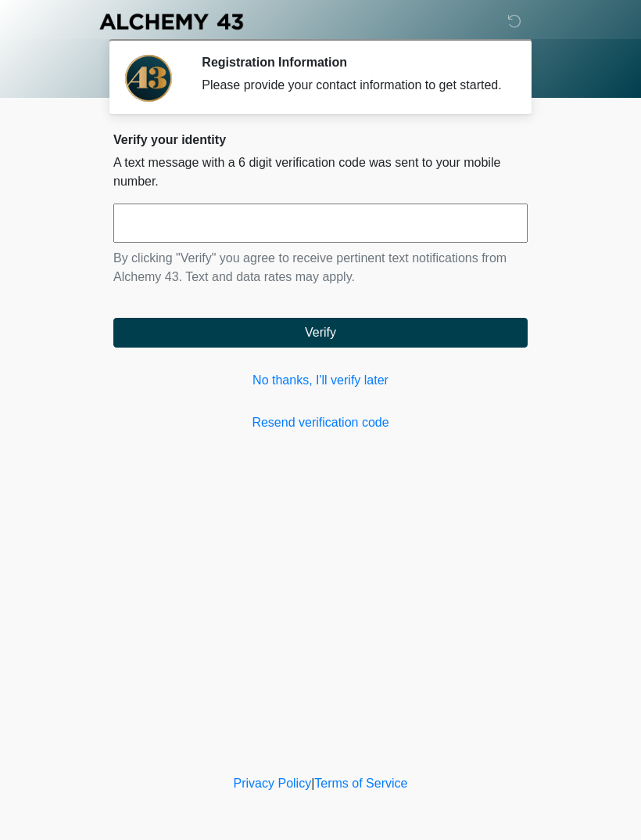  I want to click on a: Privacy Policy, so click(273, 782).